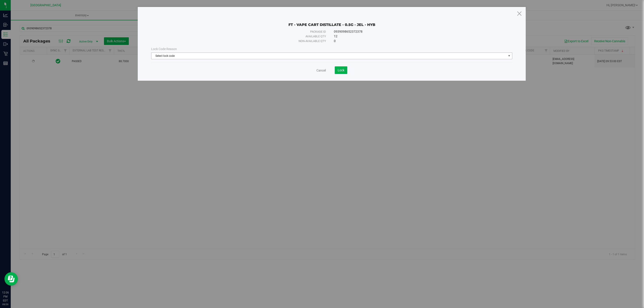 This screenshot has height=308, width=644. I want to click on div: 0939098652372378, so click(415, 31).